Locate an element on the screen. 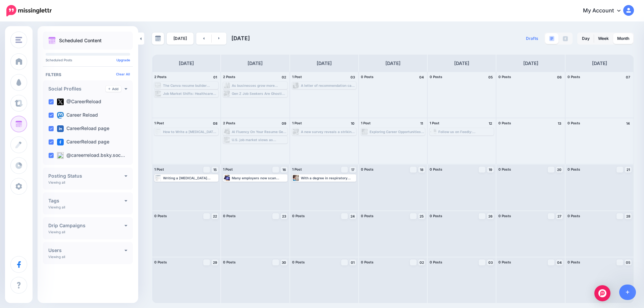 Image resolution: width=644 pixels, height=308 pixels. h4: 07 is located at coordinates (628, 77).